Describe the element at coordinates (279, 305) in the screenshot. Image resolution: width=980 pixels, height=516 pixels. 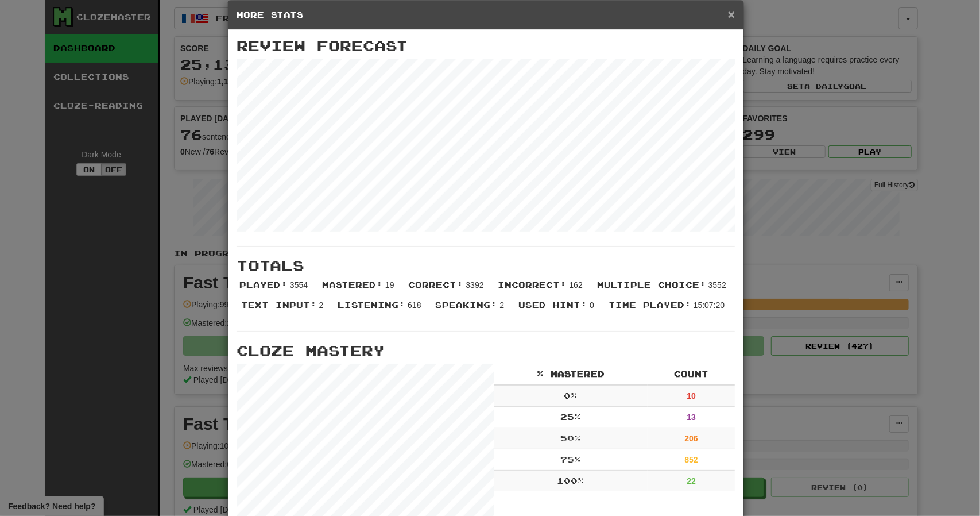
I see `span: Text Input :` at that location.